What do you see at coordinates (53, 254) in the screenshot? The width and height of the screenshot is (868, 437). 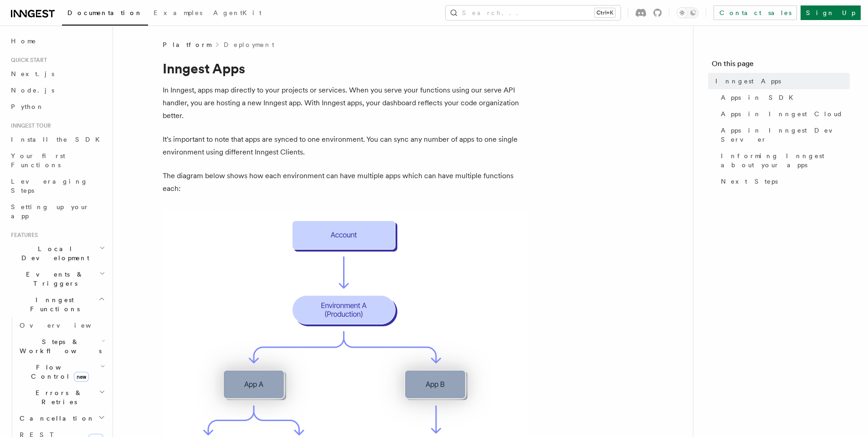 I see `span: Local Development` at bounding box center [53, 254].